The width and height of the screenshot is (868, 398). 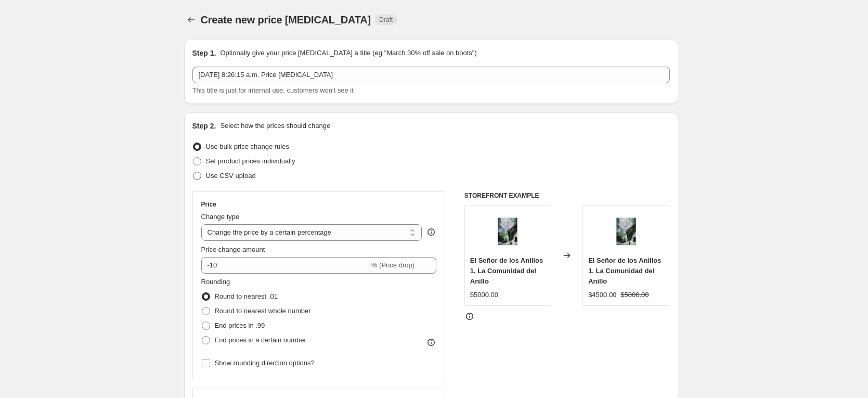 I want to click on h2: Step 1., so click(x=205, y=53).